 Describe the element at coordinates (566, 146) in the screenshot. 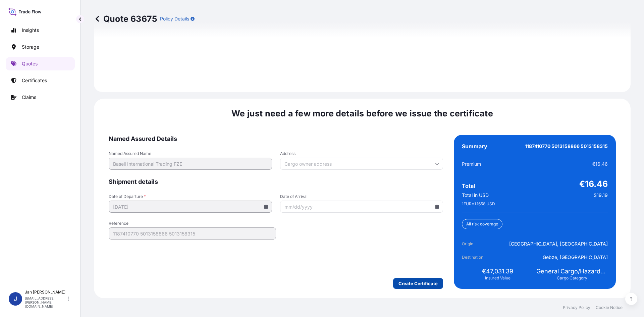

I see `span: 1187410770 5013158866 5013158315` at that location.